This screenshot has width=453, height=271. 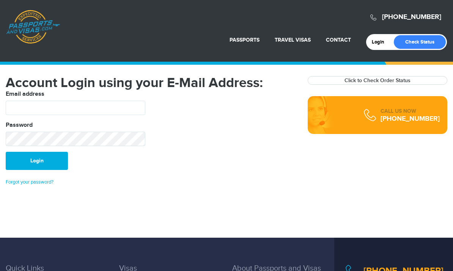 I want to click on a: Contact, so click(x=338, y=40).